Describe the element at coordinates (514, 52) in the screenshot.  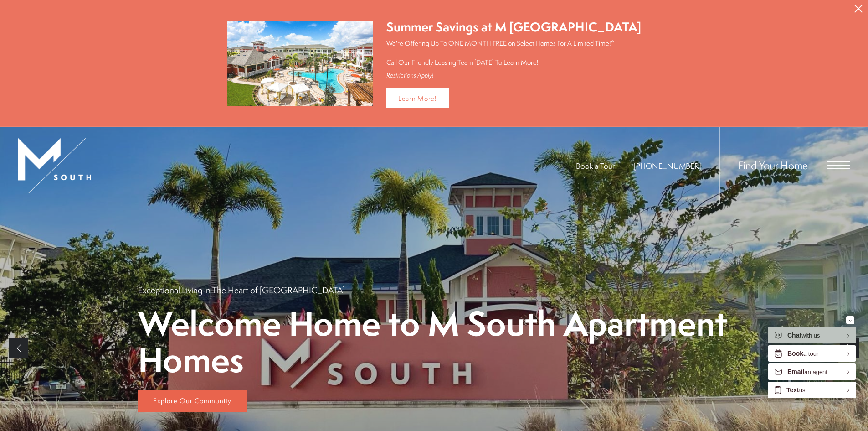
I see `p: We're Offering Up To ONE MONTH FREE on Select Homes For A Limited Time!* Call Our Friendly Leasin...` at that location.